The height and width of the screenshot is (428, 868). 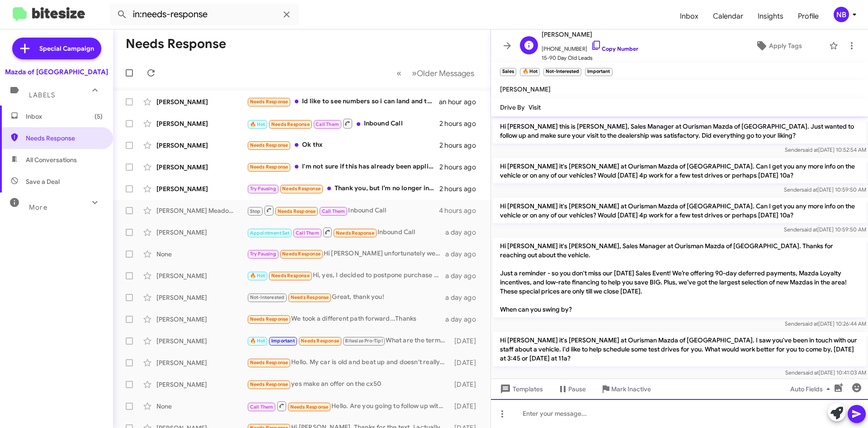 I want to click on span: Important, so click(x=283, y=341).